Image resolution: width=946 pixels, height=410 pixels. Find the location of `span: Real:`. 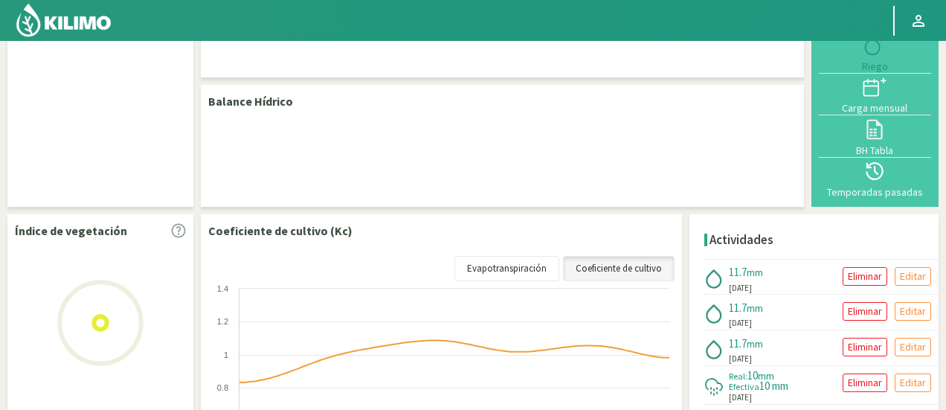

span: Real: is located at coordinates (738, 376).